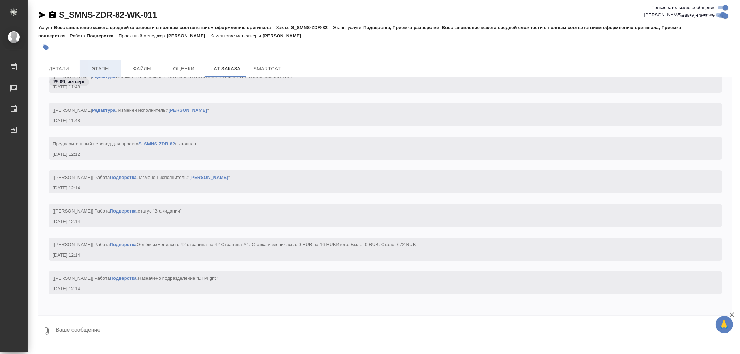  Describe the element at coordinates (165, 27) in the screenshot. I see `p: Восстановление макета средней сложности с полным соответствием оформлению оригинала` at that location.